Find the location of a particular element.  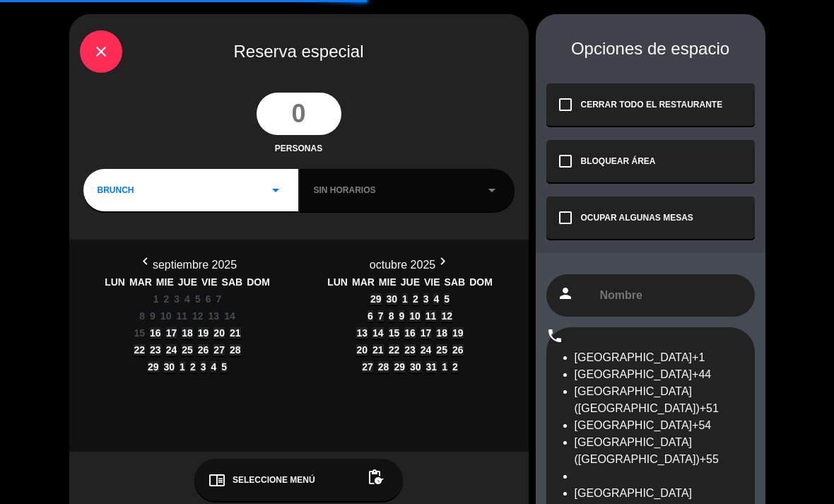

span: 17 is located at coordinates (426, 333).